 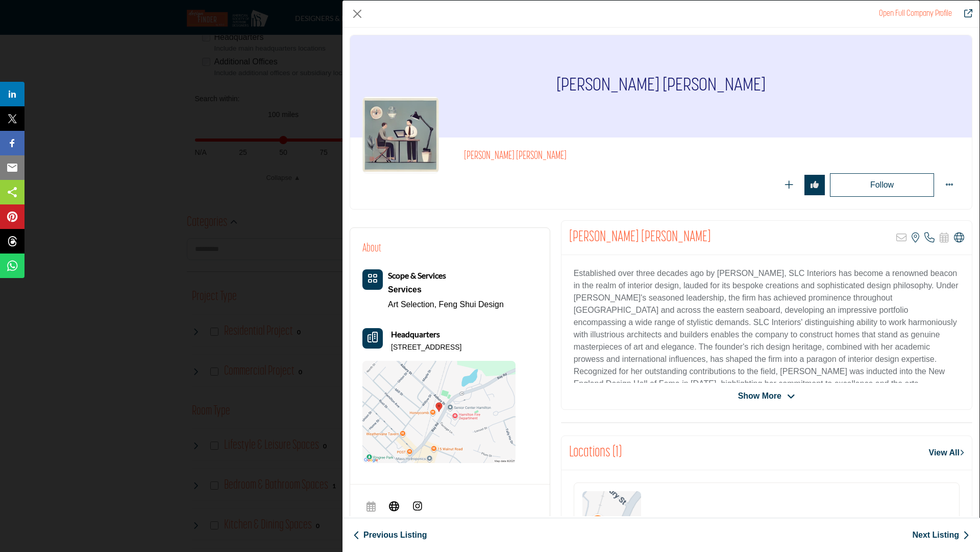 What do you see at coordinates (401, 135) in the screenshot?
I see `img: susanne-carina-csongor logo` at bounding box center [401, 135].